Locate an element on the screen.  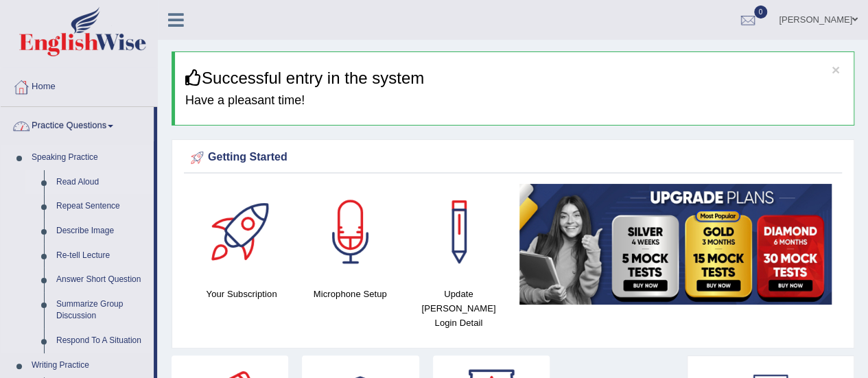
a: Practice Questions is located at coordinates (77, 124).